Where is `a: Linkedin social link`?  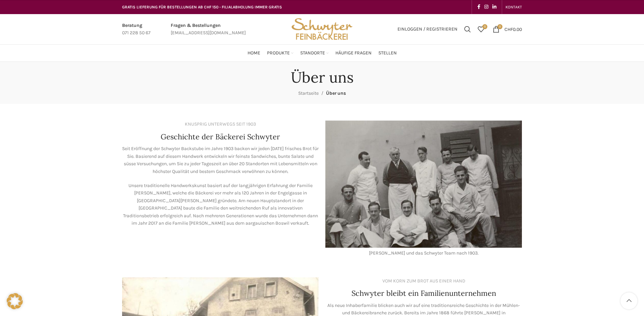
a: Linkedin social link is located at coordinates (494, 7).